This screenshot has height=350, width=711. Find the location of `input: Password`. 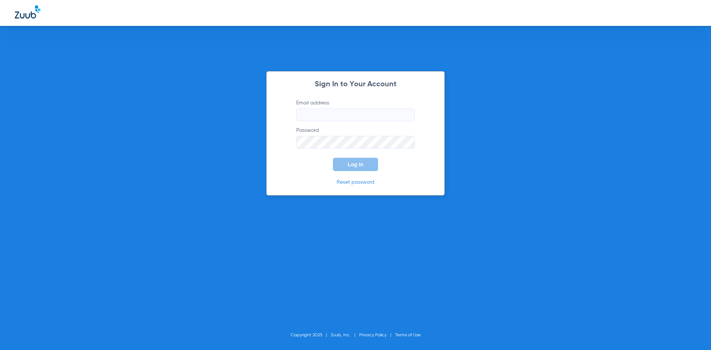

input: Password is located at coordinates (356, 142).